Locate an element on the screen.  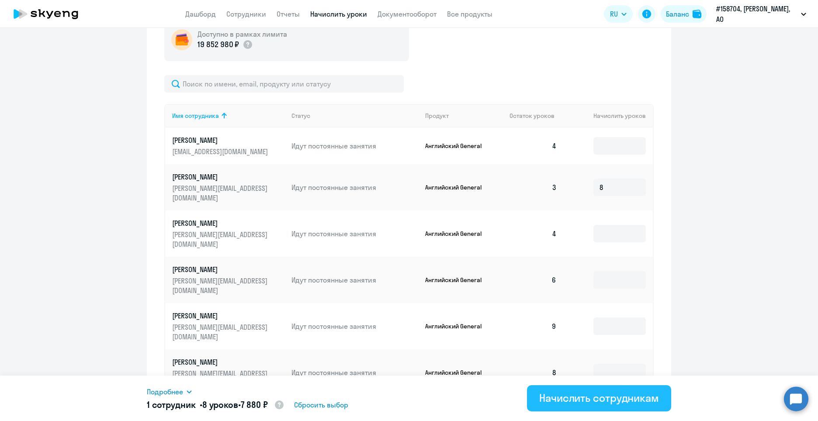
img: wallet-circle.png is located at coordinates (182, 40).